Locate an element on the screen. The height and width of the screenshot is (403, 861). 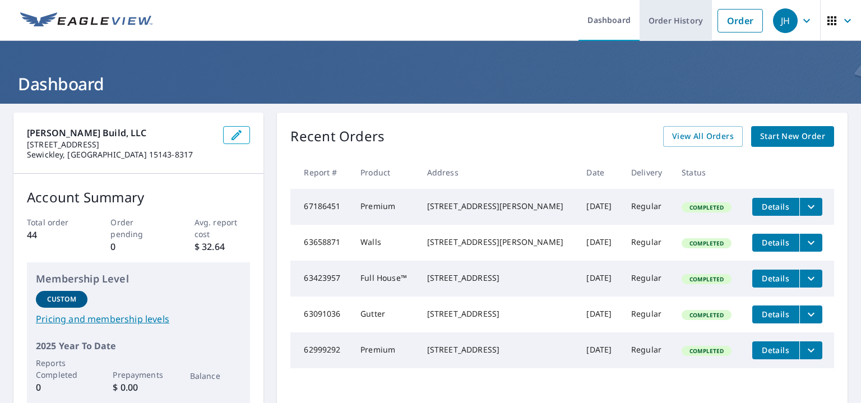
h1: Dashboard is located at coordinates (430, 84).